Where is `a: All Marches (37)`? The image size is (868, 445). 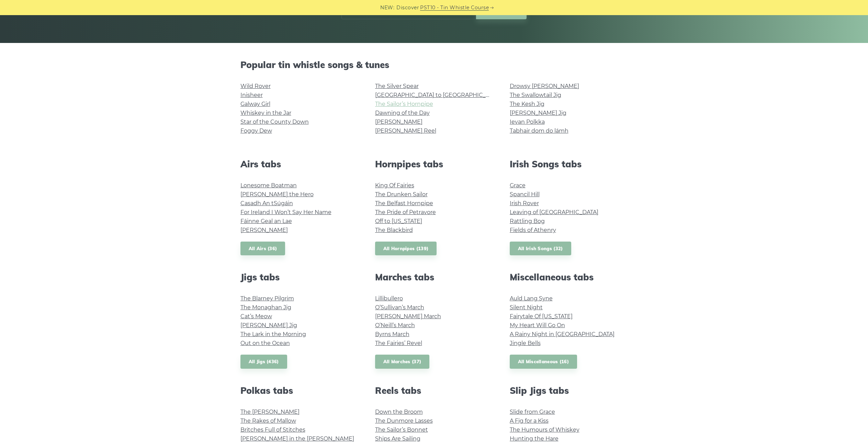
a: All Marches (37) is located at coordinates (402, 361).